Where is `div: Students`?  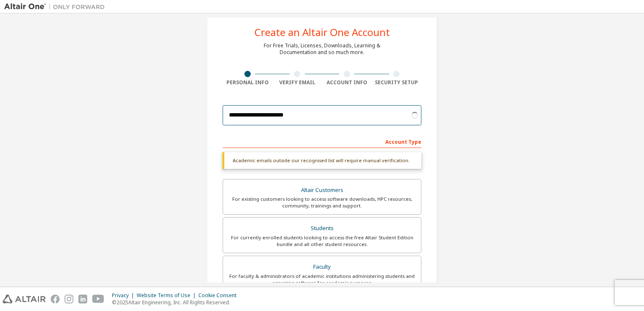
div: Students is located at coordinates (322, 228).